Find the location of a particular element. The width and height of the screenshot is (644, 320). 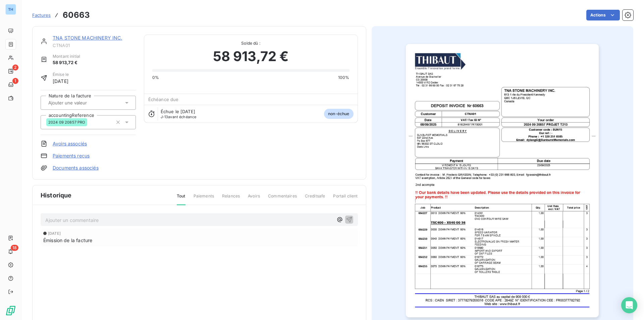

span: 2024 09 20857 PRO is located at coordinates (67, 122).